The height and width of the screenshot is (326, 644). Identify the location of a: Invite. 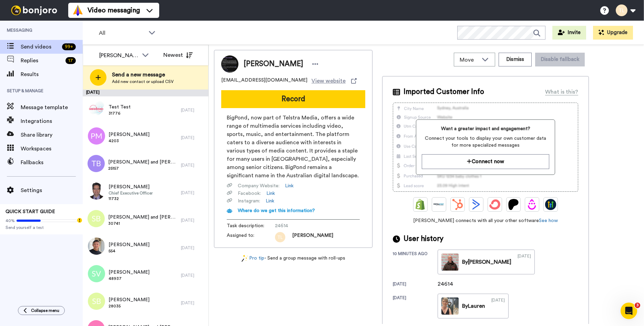
(569, 32).